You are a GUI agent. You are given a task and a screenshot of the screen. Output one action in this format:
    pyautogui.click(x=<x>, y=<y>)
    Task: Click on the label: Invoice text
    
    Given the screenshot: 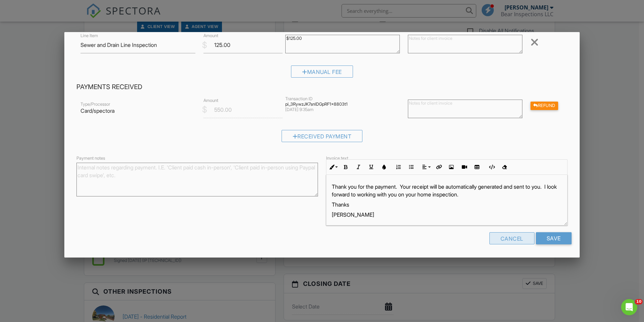 What is the action you would take?
    pyautogui.click(x=337, y=159)
    